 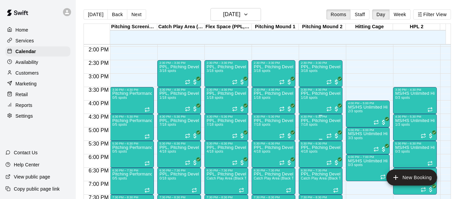 What do you see at coordinates (322, 27) in the screenshot?
I see `div: Pitching Mound 2` at bounding box center [322, 27].